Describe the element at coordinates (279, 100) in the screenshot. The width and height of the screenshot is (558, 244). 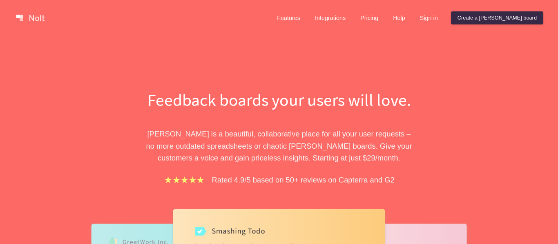
I see `h1: Feedback boards your users will love.` at that location.